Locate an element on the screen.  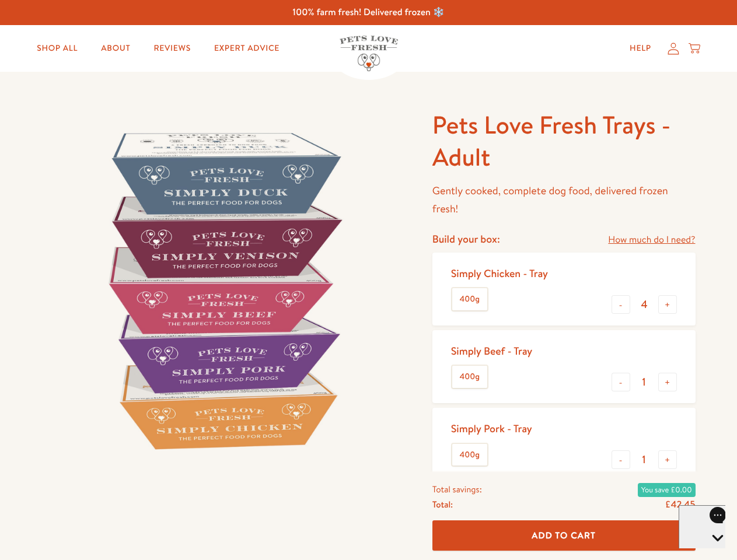
h1: Pets Love Fresh Trays - Adult is located at coordinates (563, 140).